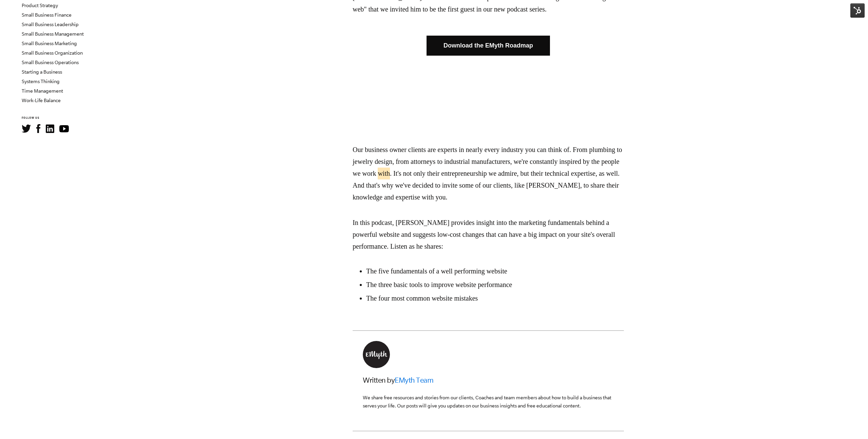  I want to click on p: Our business owner clients are experts in nearly every industry you can think of. From plumbing t..., so click(488, 173).